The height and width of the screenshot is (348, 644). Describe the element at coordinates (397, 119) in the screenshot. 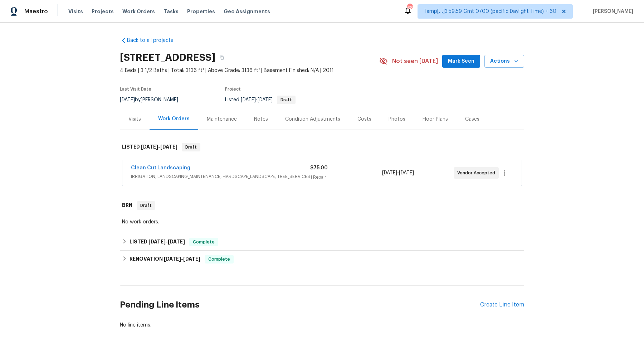

I see `div: Photos` at that location.